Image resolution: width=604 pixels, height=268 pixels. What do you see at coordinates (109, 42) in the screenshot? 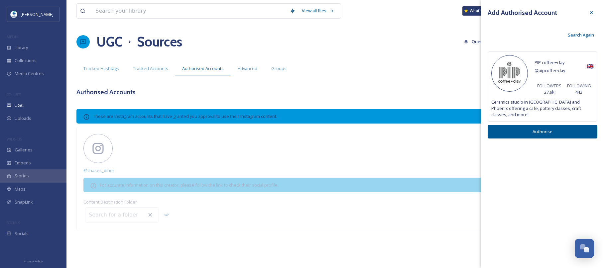
I see `h1: UGC` at bounding box center [109, 42].